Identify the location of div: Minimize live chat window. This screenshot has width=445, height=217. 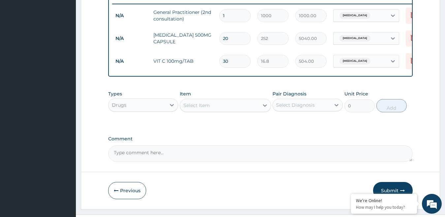
(116, 11).